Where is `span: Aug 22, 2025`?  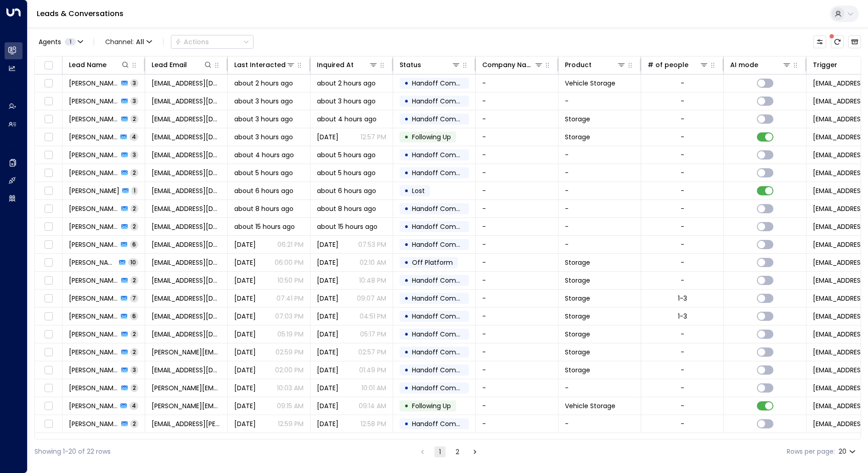 span: Aug 22, 2025 is located at coordinates (327, 262).